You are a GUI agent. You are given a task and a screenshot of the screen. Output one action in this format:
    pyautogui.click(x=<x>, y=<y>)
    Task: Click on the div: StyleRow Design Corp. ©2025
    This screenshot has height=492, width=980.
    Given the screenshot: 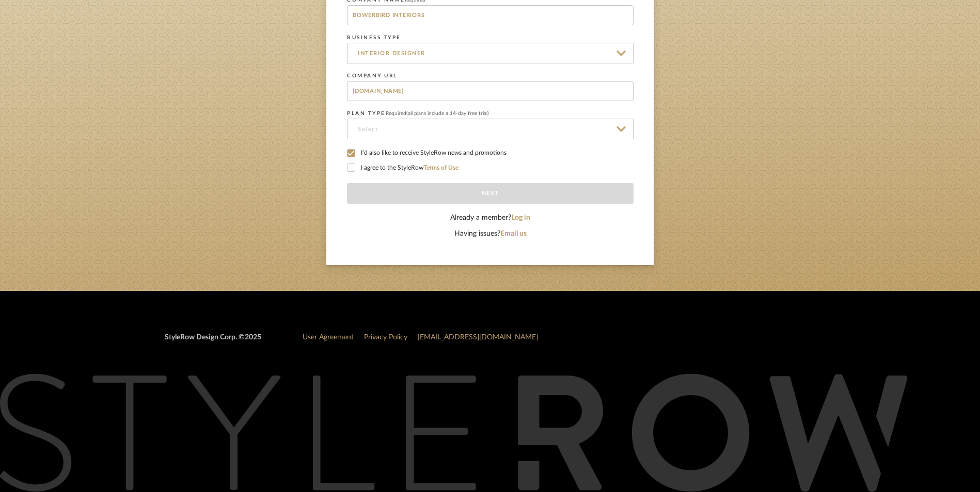 What is the action you would take?
    pyautogui.click(x=212, y=341)
    